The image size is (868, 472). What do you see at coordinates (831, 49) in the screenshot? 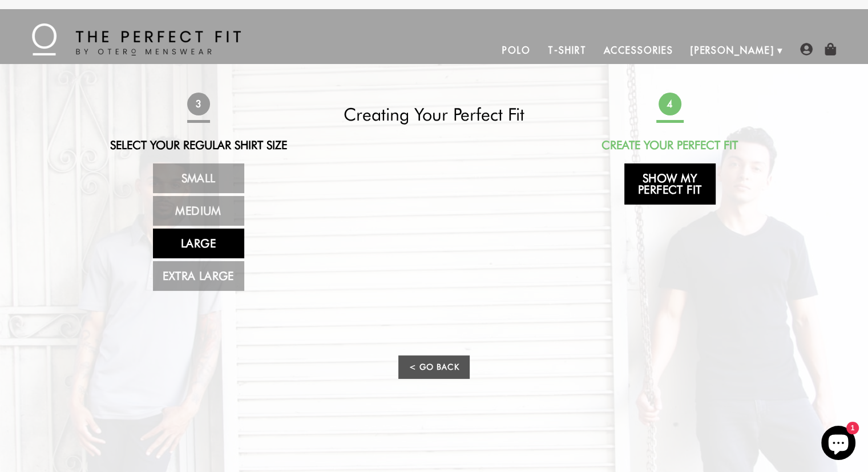
I see `img: shopping-bag-icon.png` at bounding box center [831, 49].